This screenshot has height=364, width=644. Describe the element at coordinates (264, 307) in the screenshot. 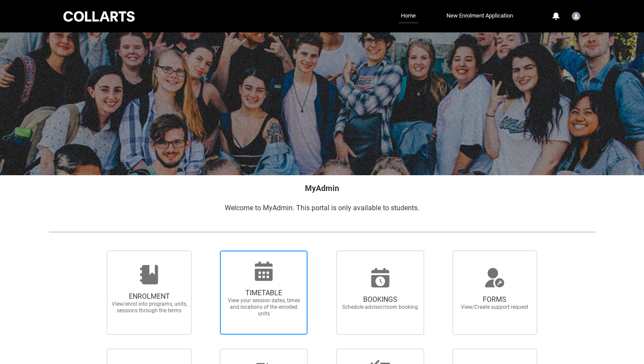

I see `span: View your session dates, times and locations of the enrolled units` at that location.